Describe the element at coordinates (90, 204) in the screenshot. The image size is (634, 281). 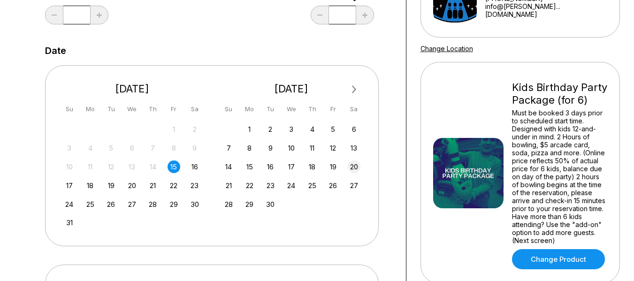
I see `div: Choose Monday, August 25th, 2025` at that location.